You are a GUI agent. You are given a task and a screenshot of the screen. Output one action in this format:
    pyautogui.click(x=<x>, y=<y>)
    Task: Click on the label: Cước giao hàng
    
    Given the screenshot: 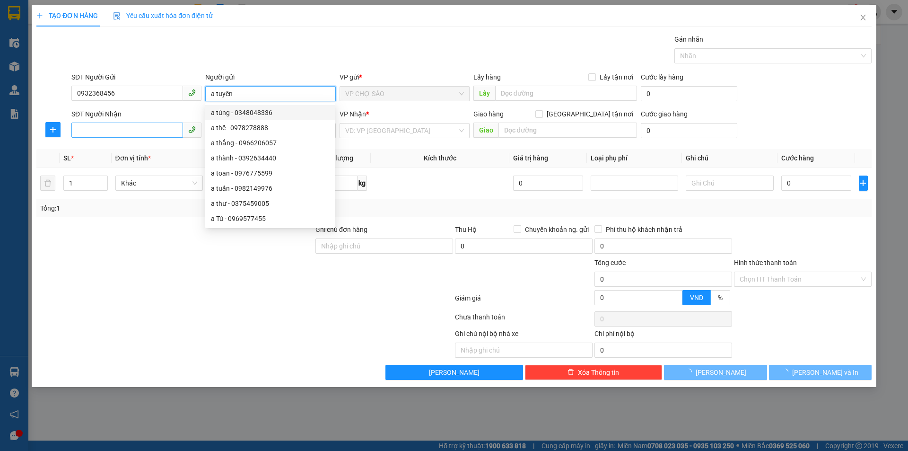 What is the action you would take?
    pyautogui.click(x=664, y=114)
    